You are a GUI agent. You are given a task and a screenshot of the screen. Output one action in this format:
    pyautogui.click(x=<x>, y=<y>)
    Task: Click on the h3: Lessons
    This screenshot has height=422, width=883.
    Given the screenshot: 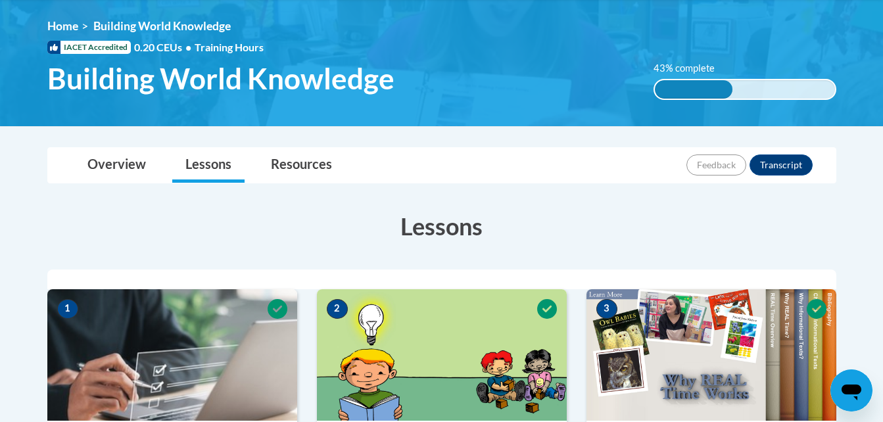 What is the action you would take?
    pyautogui.click(x=442, y=226)
    